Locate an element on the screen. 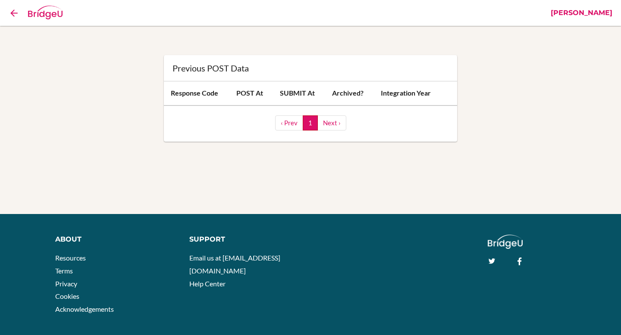  a: ‹ Prev is located at coordinates (289, 123).